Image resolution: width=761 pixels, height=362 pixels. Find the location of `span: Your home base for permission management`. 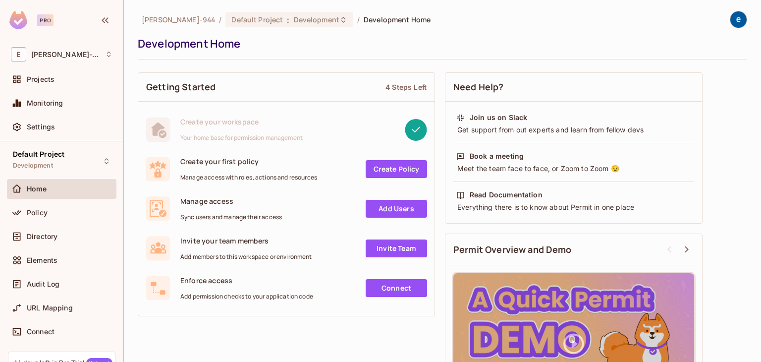

span: Your home base for permission management is located at coordinates (241, 138).